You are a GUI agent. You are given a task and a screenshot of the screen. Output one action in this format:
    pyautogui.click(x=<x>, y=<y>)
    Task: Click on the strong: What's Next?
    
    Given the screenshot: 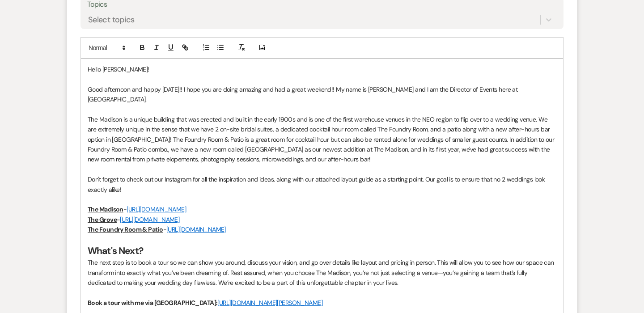 What is the action you would take?
    pyautogui.click(x=115, y=251)
    